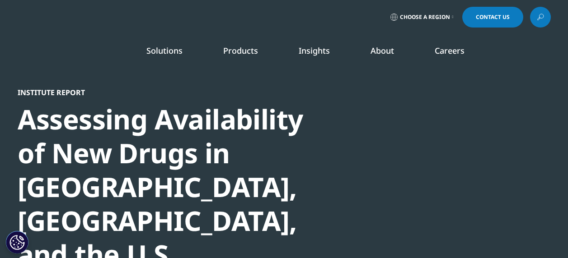  I want to click on a: Careers, so click(450, 51).